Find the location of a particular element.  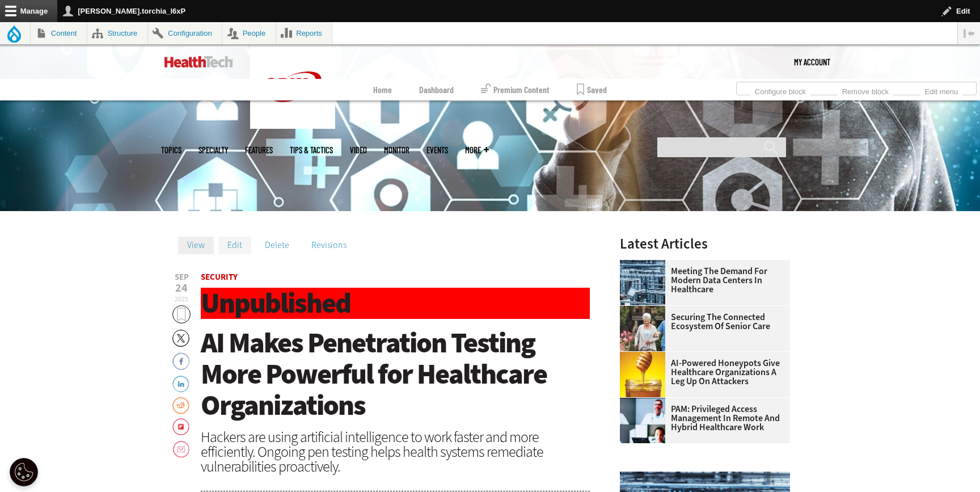

span: AI Makes Penetration Testing More Powerful for Healthcare Organizations is located at coordinates (374, 374).